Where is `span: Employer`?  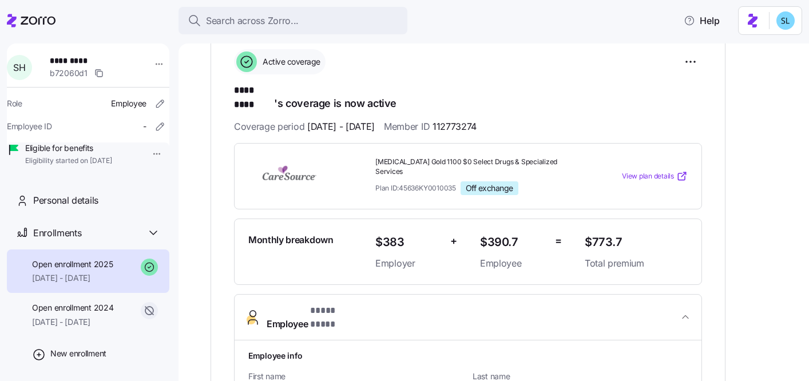
span: Employer is located at coordinates (408, 263).